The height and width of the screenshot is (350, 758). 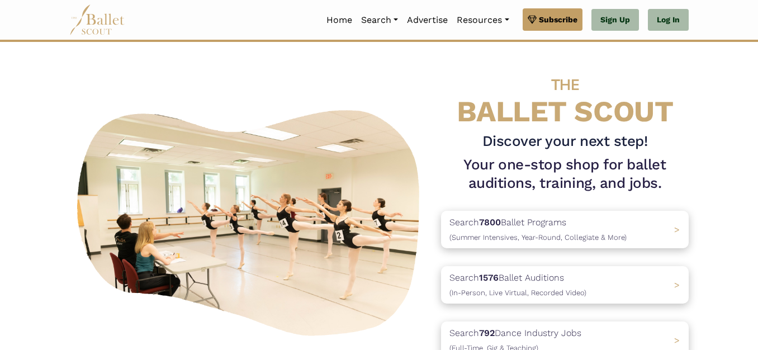 What do you see at coordinates (558, 20) in the screenshot?
I see `span: Subscribe` at bounding box center [558, 20].